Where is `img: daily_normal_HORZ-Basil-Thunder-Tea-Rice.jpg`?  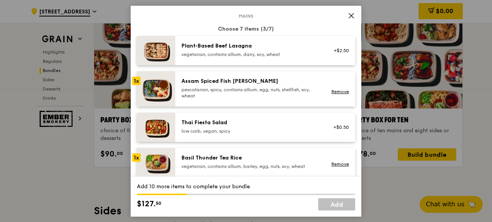 img: daily_normal_HORZ-Basil-Thunder-Tea-Rice.jpg is located at coordinates (156, 162).